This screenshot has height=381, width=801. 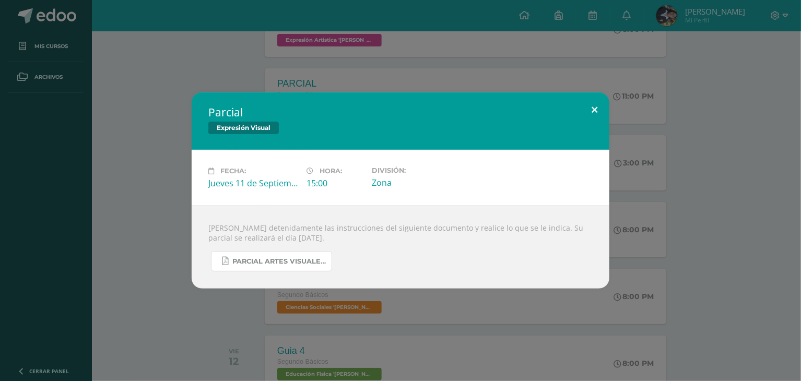 What do you see at coordinates (272, 261) in the screenshot?
I see `a: PARCIAL ARTES VISUALES. IV BIM.docx.pdf` at bounding box center [272, 261].